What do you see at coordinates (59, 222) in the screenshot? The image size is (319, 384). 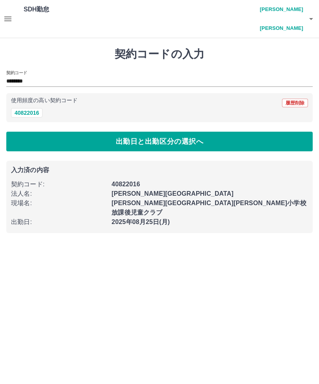 I see `p: 出勤日 :` at bounding box center [59, 222].